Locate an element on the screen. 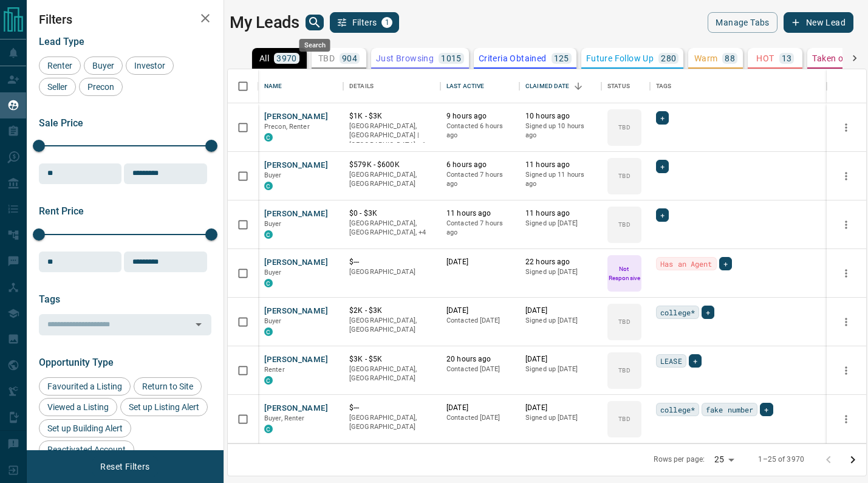 The height and width of the screenshot is (483, 868). p: Rows per page: is located at coordinates (679, 460).